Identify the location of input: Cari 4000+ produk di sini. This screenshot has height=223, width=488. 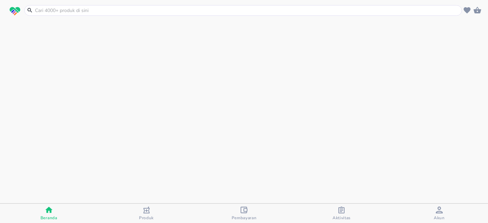
(247, 10).